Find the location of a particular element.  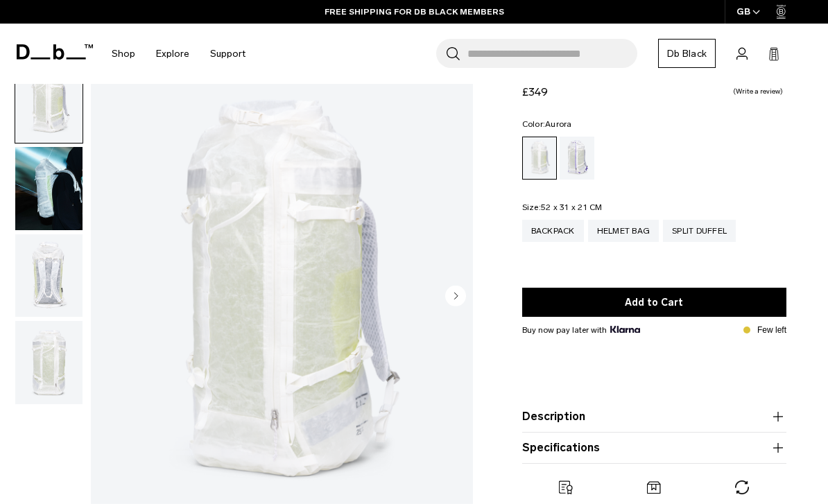

a: FREE SHIPPING FOR DB BLACK MEMBERS is located at coordinates (414, 12).